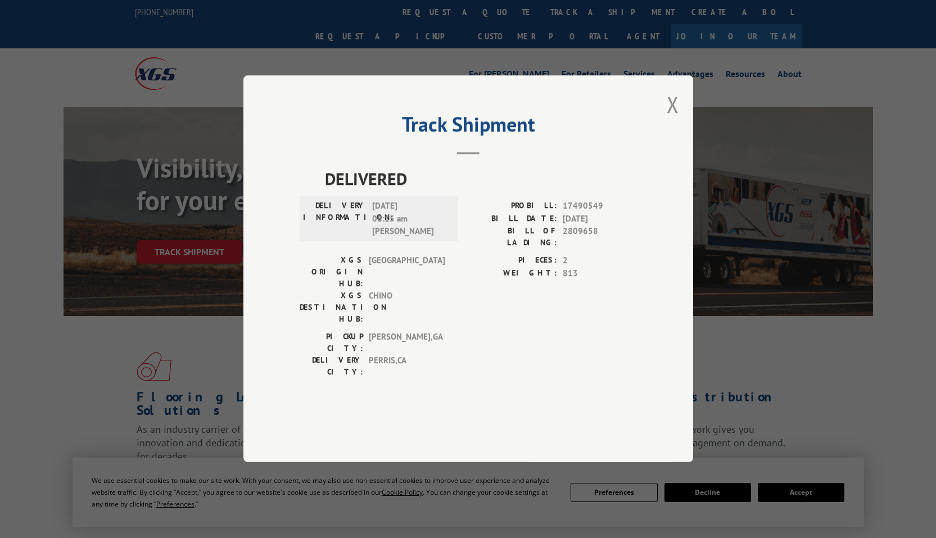 Image resolution: width=936 pixels, height=538 pixels. I want to click on span: DELIVERED, so click(481, 179).